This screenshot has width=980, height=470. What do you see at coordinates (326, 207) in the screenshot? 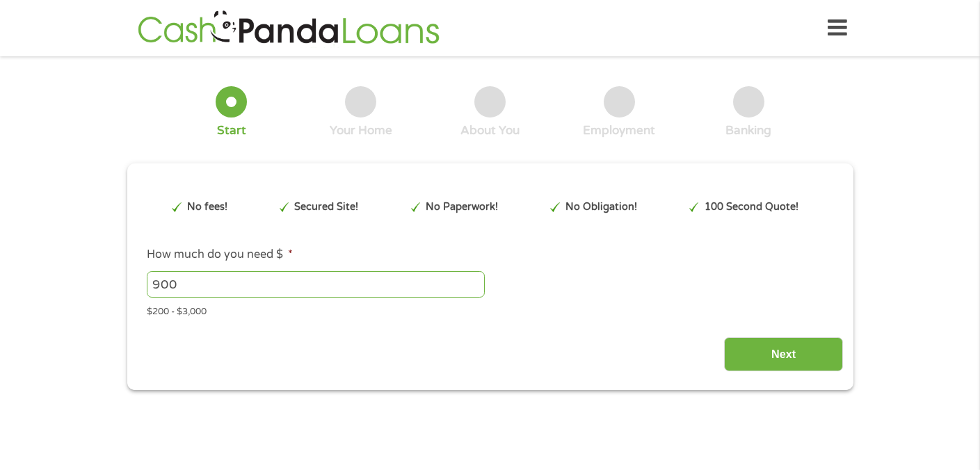
I see `p: Secured Site!` at bounding box center [326, 207].